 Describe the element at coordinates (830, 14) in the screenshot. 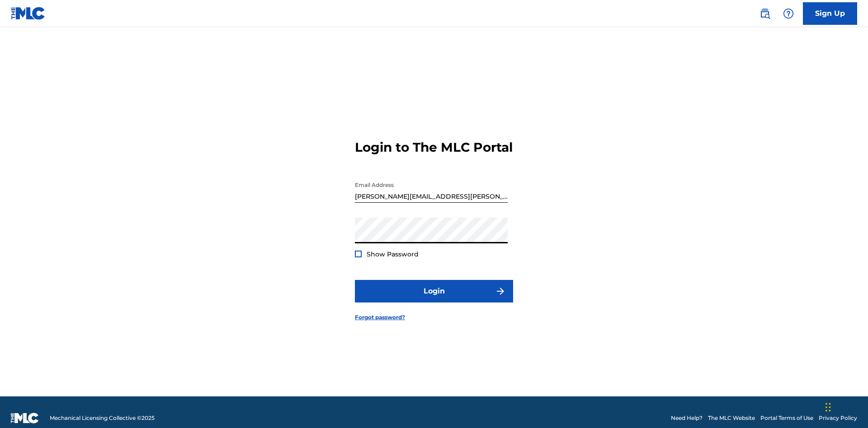

I see `a: Sign Up` at that location.